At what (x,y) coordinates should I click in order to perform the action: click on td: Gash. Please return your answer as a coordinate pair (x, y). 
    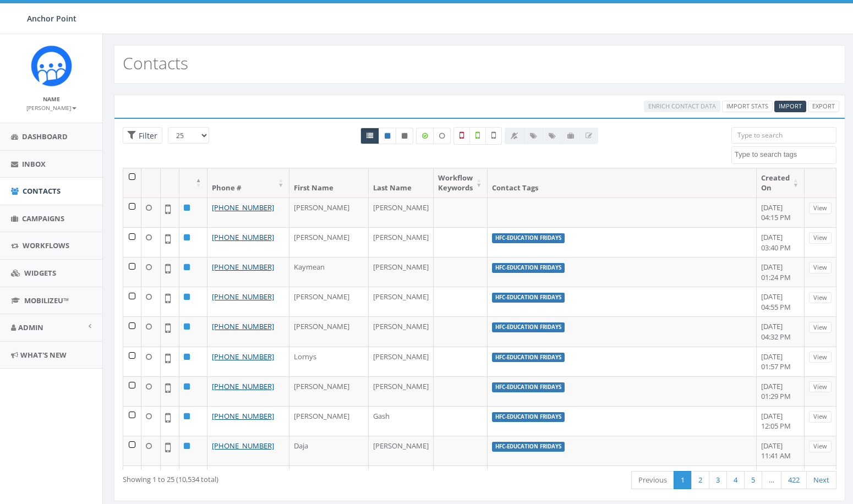
    Looking at the image, I should click on (402, 421).